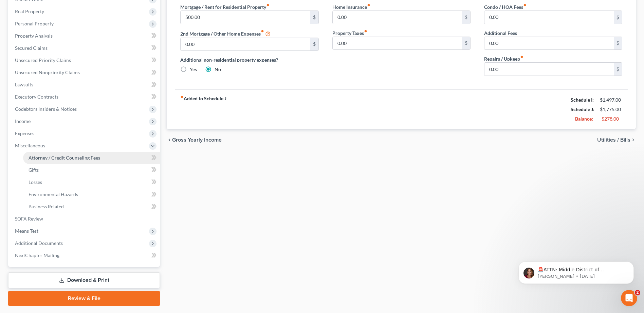 The image size is (644, 313). Describe the element at coordinates (31, 48) in the screenshot. I see `span: Secured Claims` at that location.